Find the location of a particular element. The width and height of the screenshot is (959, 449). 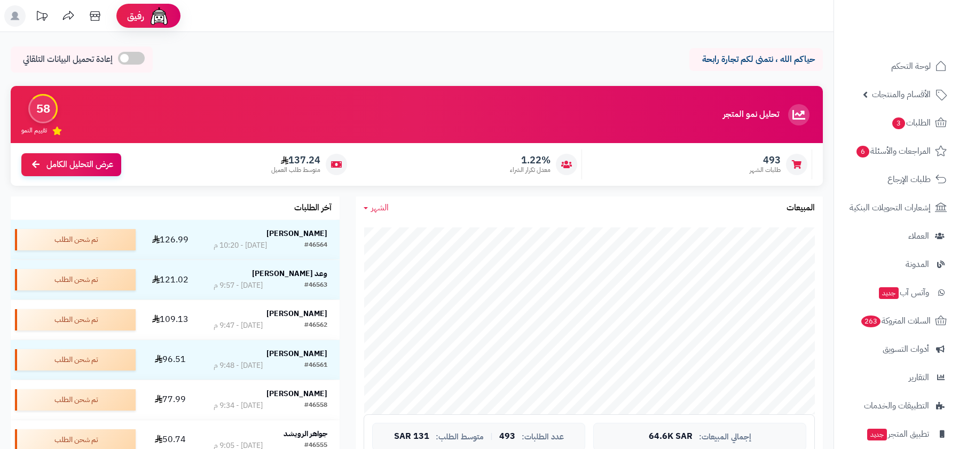

span: إشعارات التحويلات البنكية is located at coordinates (891, 208).